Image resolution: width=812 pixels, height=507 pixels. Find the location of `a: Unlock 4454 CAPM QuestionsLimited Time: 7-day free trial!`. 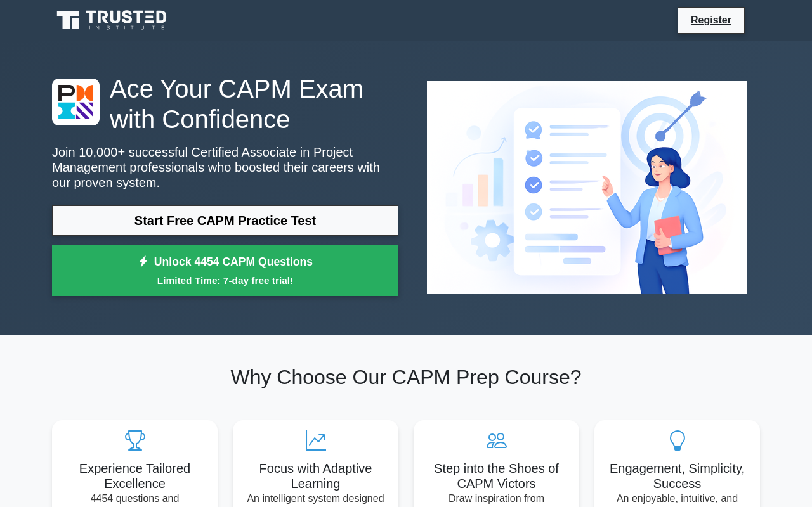

a: Unlock 4454 CAPM QuestionsLimited Time: 7-day free trial! is located at coordinates (225, 271).